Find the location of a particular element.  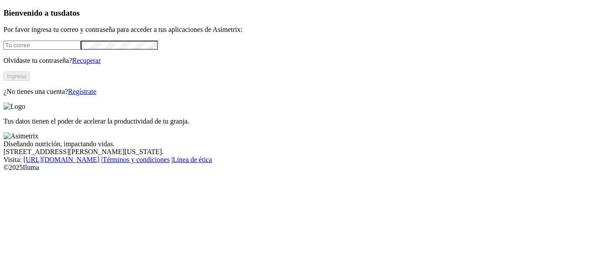

input: Tu correo is located at coordinates (42, 45).